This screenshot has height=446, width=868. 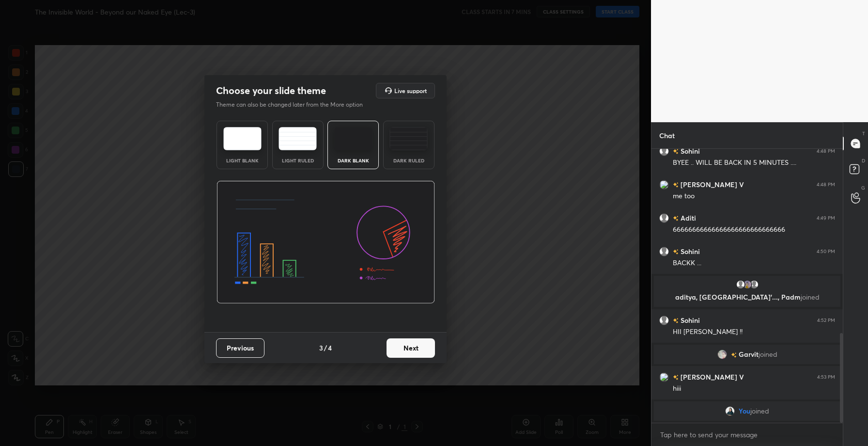 I want to click on p: Chat, so click(x=667, y=135).